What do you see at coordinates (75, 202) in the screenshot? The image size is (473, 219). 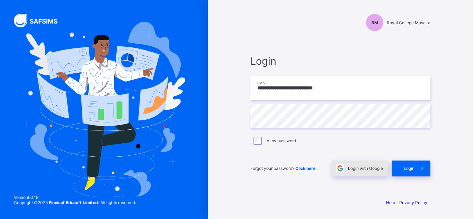 I see `span: Copyright © 2025 All rights reserved.` at bounding box center [75, 202].